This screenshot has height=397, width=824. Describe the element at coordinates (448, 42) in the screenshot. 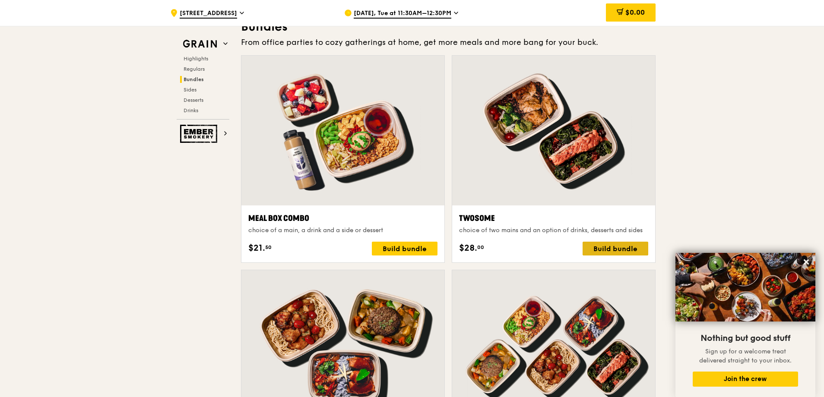

I see `div: From office parties to cozy gatherings at home, get more meals and more bang for your buck.` at that location.